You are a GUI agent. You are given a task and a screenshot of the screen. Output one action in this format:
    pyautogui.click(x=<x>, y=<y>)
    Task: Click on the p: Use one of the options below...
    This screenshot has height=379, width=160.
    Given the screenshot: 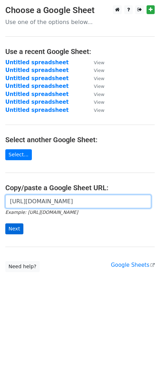 What is the action you would take?
    pyautogui.click(x=80, y=22)
    